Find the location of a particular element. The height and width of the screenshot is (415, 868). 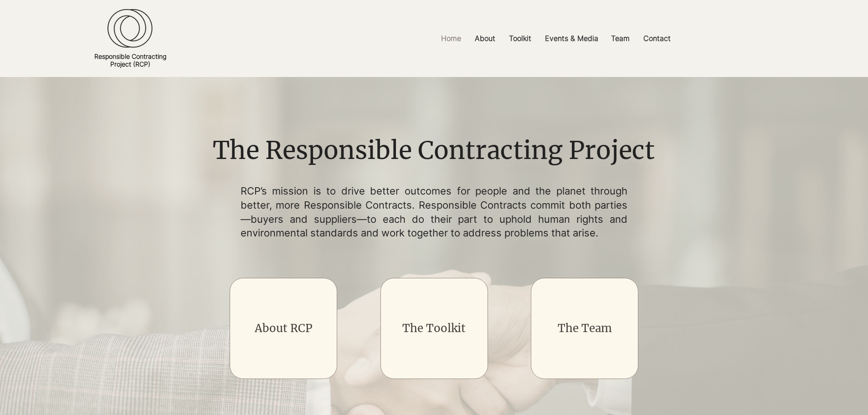

a: About is located at coordinates (485, 38).